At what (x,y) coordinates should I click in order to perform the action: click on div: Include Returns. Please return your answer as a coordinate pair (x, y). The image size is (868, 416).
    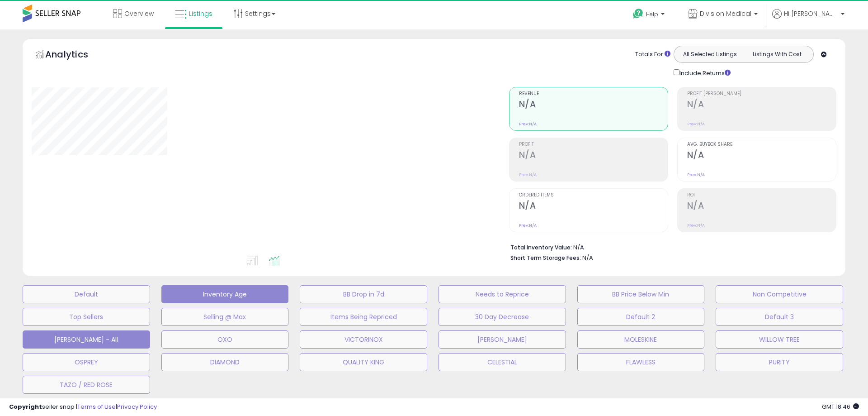
    Looking at the image, I should click on (703, 72).